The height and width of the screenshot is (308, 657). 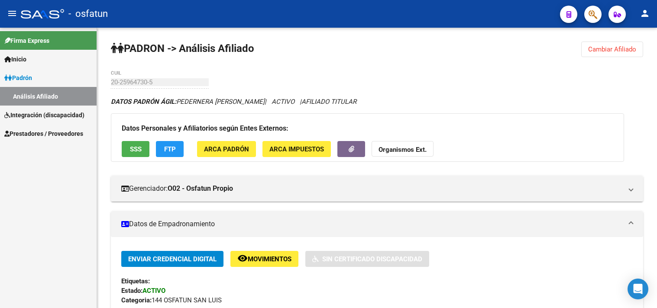 I want to click on button: Enviar Credencial Digital, so click(x=172, y=259).